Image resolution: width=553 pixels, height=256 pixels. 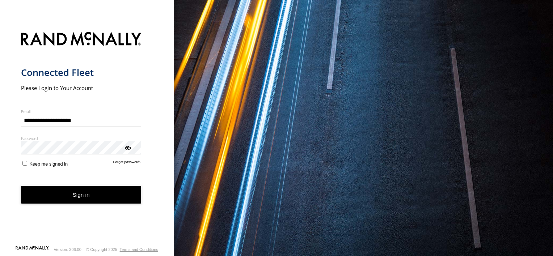 What do you see at coordinates (81, 138) in the screenshot?
I see `label: Password` at bounding box center [81, 138].